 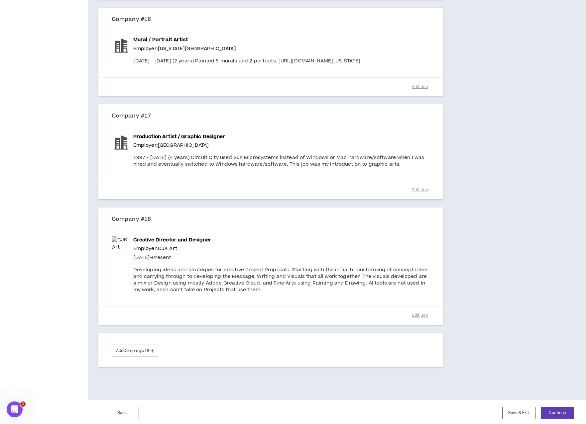 What do you see at coordinates (273, 220) in the screenshot?
I see `h3: Company #18` at bounding box center [273, 220].